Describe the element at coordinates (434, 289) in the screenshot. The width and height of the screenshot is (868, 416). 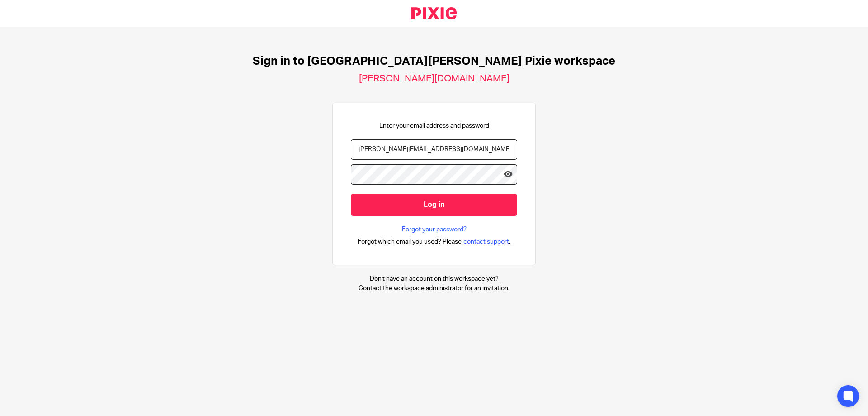
I see `p: Contact the workspace administrator for an invitation.` at that location.